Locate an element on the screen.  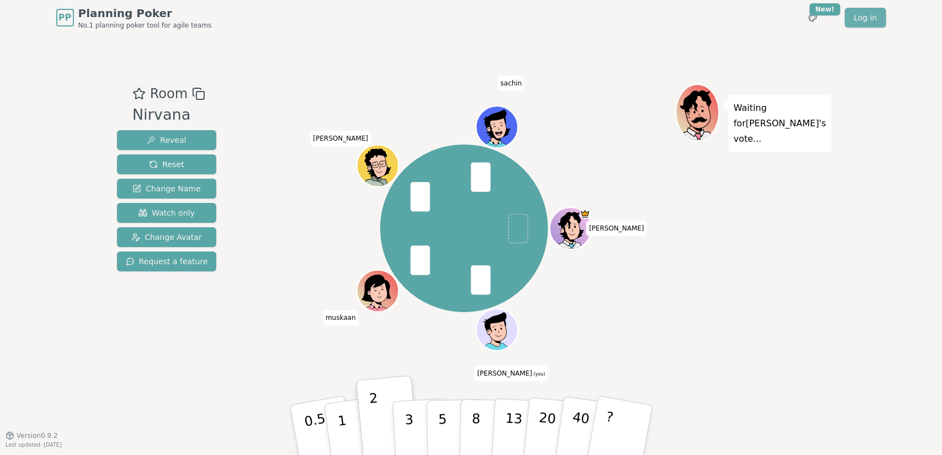
button: New! is located at coordinates (813, 18).